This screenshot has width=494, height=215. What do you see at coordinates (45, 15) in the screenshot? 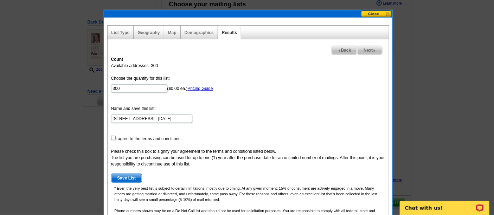
I see `p: Chat with us!` at bounding box center [45, 15].